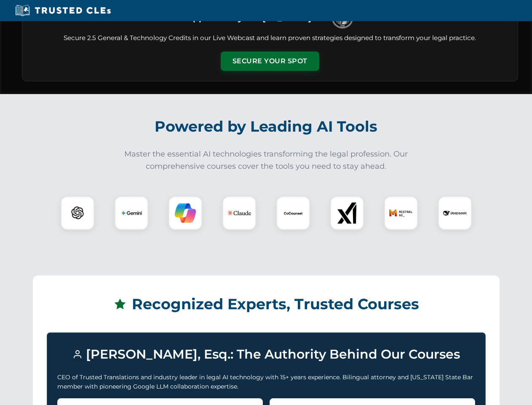 The width and height of the screenshot is (532, 405). I want to click on div: xAI, so click(347, 213).